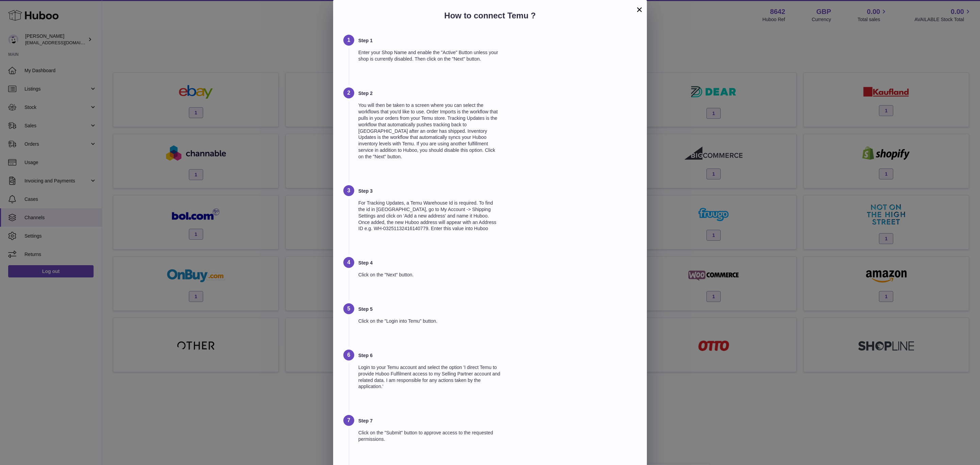  I want to click on h3: Step 1, so click(429, 40).